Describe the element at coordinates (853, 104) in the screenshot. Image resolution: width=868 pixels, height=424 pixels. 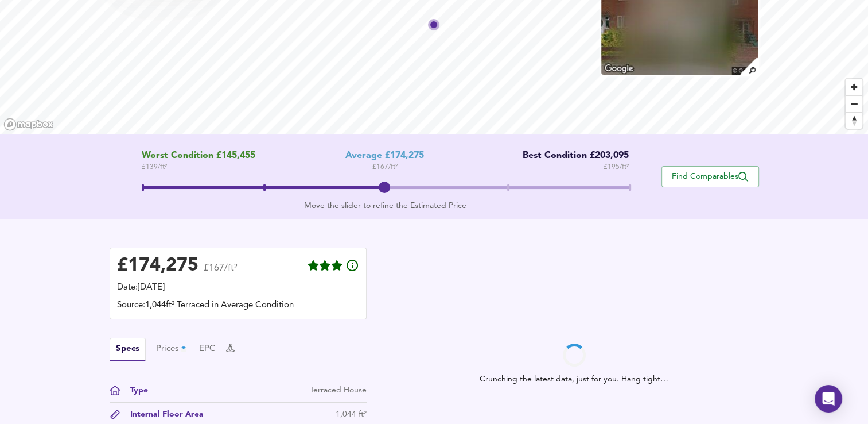
I see `span: Zoom out` at that location.